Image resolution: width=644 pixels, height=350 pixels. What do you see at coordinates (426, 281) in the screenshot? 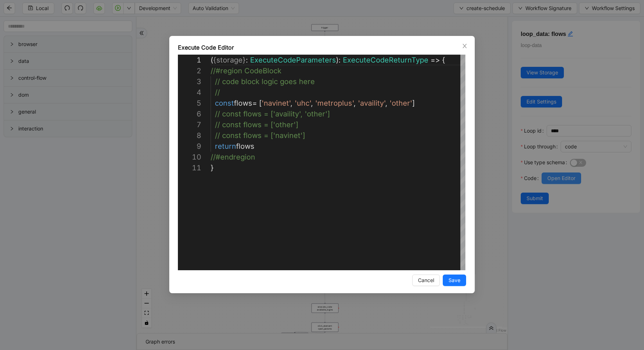
I see `span: Cancel` at bounding box center [426, 281].